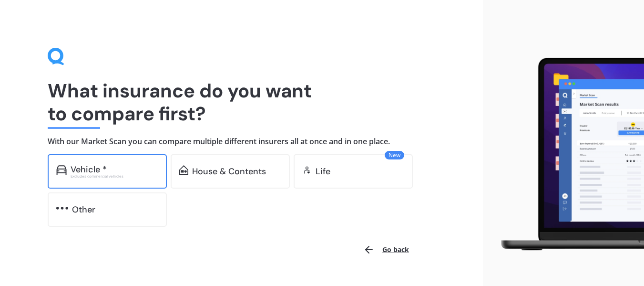 This screenshot has height=286, width=644. What do you see at coordinates (307, 170) in the screenshot?
I see `img: life.f720d6a2d7cdcd3ad642.svg` at bounding box center [307, 170].